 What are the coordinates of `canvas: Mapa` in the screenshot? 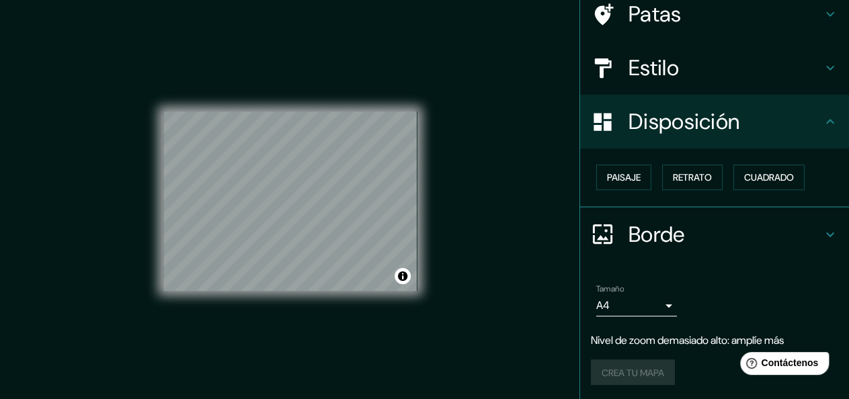 It's located at (290, 201).